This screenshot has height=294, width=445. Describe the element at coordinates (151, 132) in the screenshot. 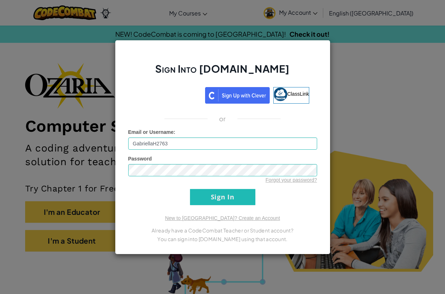

I see `span: Email or Username` at that location.